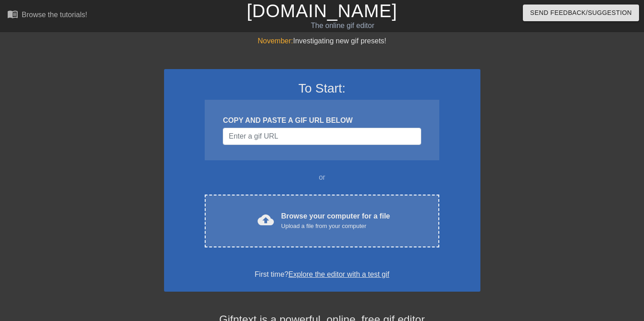  I want to click on div: Browse your computer for a file, so click(336, 221).